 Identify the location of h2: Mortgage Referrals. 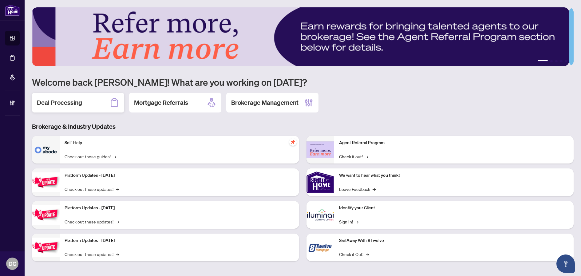
(161, 103).